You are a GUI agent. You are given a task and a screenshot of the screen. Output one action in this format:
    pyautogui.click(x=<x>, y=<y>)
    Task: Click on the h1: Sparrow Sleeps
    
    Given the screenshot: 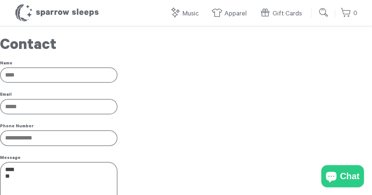 What is the action you would take?
    pyautogui.click(x=57, y=13)
    